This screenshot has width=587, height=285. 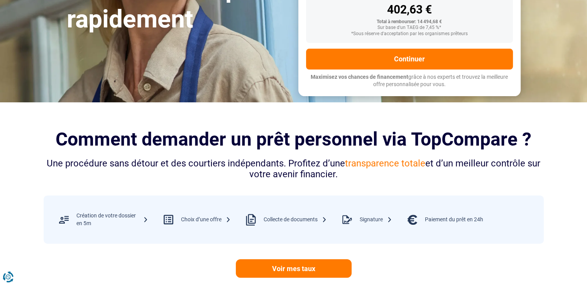 I want to click on h2: Comment demander un prêt personnel via TopCompare ?, so click(x=293, y=139).